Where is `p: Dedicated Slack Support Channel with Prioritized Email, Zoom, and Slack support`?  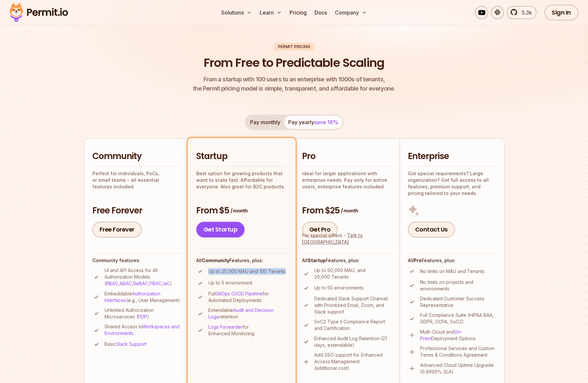
p: Dedicated Slack Support Channel with Prioritized Email, Zoom, and Slack support is located at coordinates (353, 305).